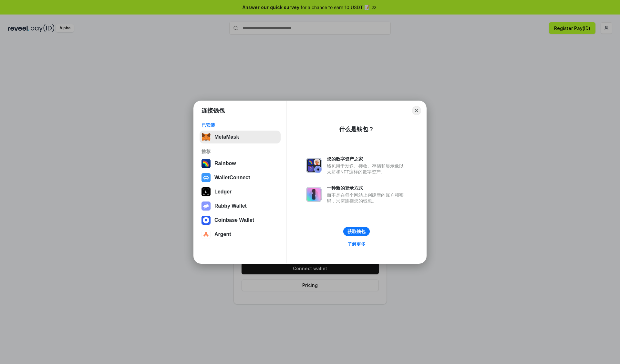 The image size is (620, 364). I want to click on div: 获取钱包, so click(356, 231).